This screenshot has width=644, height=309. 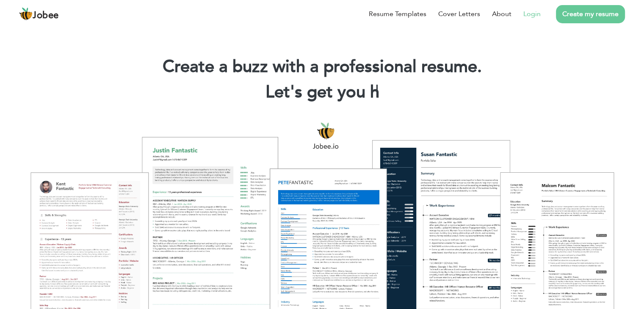 What do you see at coordinates (532, 14) in the screenshot?
I see `a: Login` at bounding box center [532, 14].